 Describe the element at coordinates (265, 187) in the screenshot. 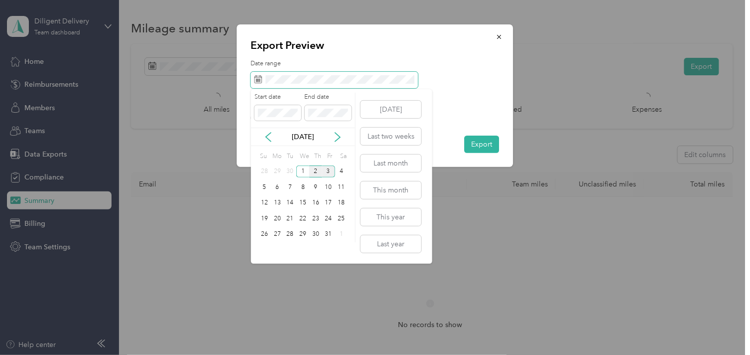

I see `div: 5` at that location.